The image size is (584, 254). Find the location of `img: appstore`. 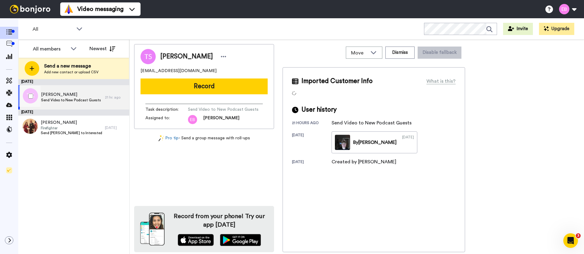

img: appstore is located at coordinates (196, 240).